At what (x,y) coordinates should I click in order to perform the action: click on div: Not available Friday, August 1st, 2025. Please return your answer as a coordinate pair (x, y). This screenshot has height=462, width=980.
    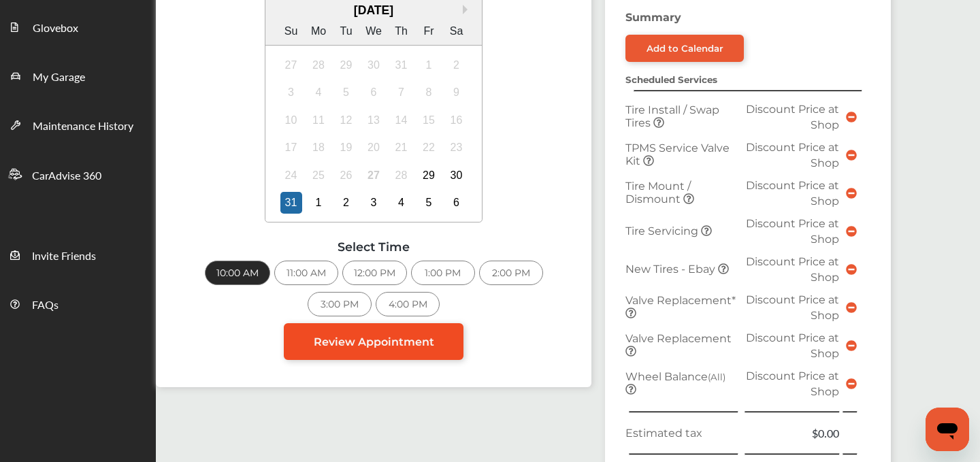
    Looking at the image, I should click on (429, 66).